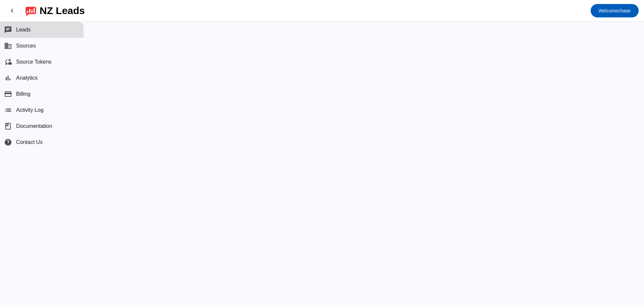  I want to click on span: Activity Log, so click(30, 110).